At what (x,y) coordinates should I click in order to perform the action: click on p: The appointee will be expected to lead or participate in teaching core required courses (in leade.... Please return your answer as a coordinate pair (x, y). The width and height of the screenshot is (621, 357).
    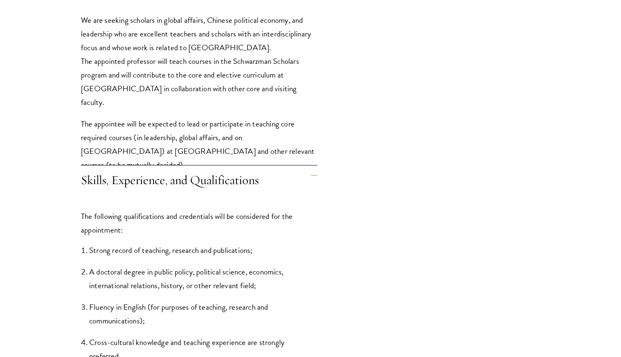
    Looking at the image, I should click on (199, 144).